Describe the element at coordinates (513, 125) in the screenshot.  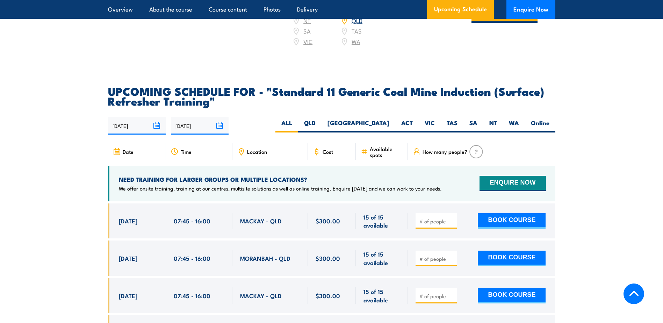
I see `label: WA` at that location.